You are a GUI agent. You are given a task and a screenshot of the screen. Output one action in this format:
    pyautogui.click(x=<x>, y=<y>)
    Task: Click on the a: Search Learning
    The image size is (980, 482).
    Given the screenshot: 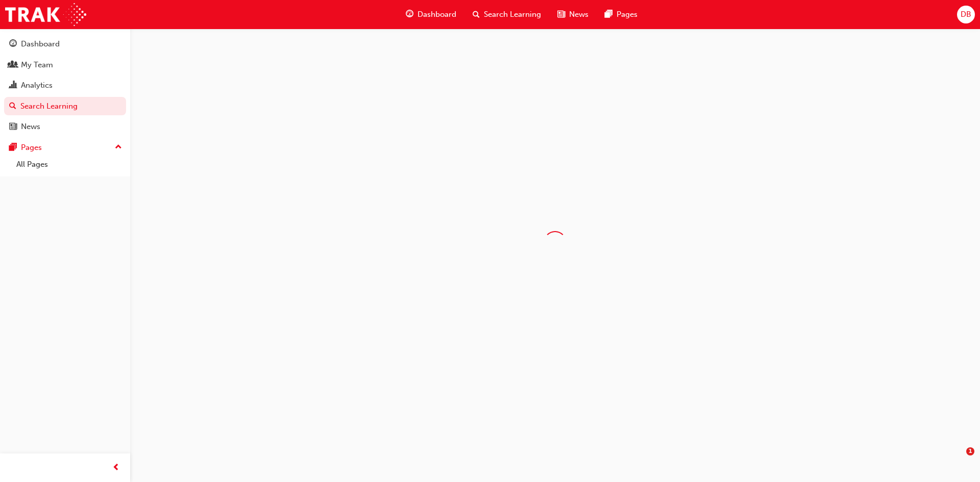 What is the action you would take?
    pyautogui.click(x=65, y=106)
    